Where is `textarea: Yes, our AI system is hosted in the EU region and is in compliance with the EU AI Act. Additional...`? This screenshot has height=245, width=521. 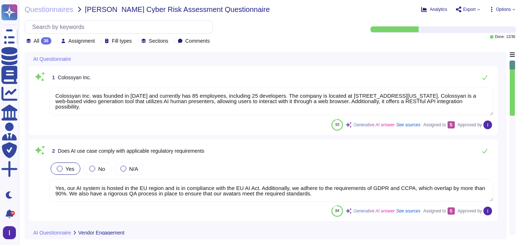 textarea: Yes, our AI system is hosted in the EU region and is in compliance with the EU AI Act. Additional... is located at coordinates (271, 190).